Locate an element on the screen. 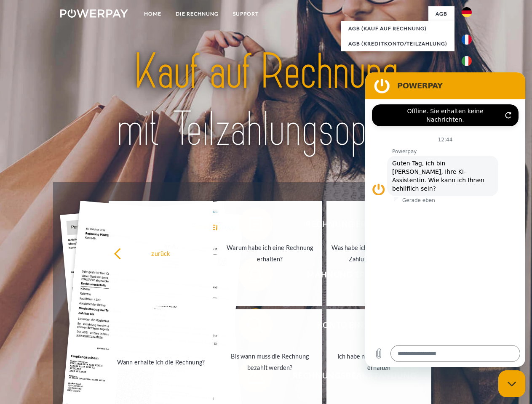 The width and height of the screenshot is (532, 404). a: Home is located at coordinates (152, 14).